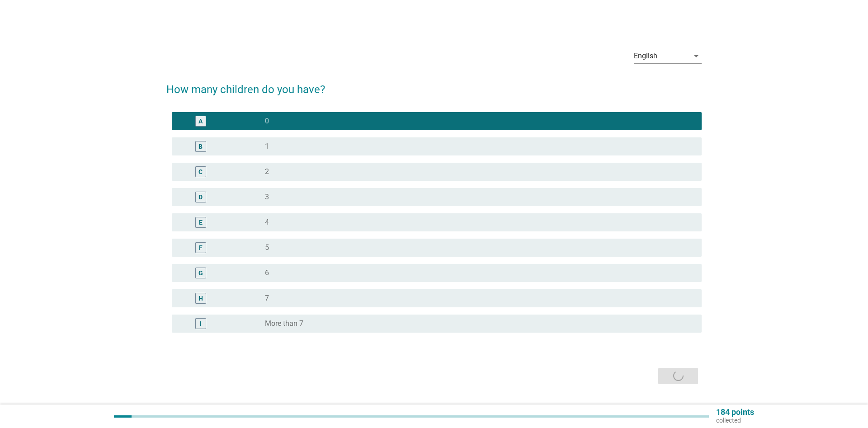  Describe the element at coordinates (201, 121) in the screenshot. I see `div: A` at that location.